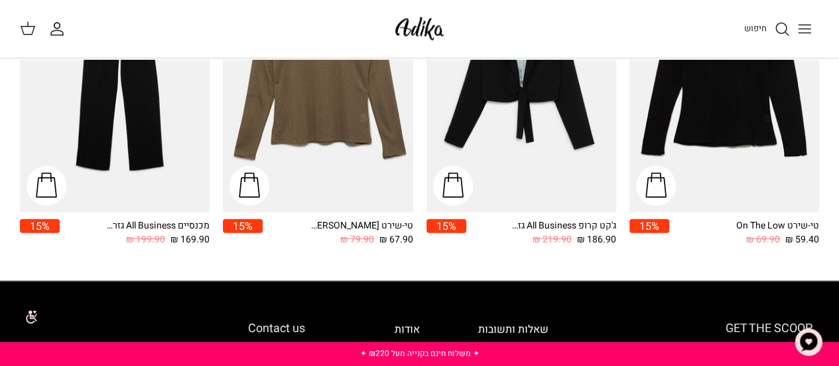  I want to click on span: 219.90 ₪, so click(552, 240).